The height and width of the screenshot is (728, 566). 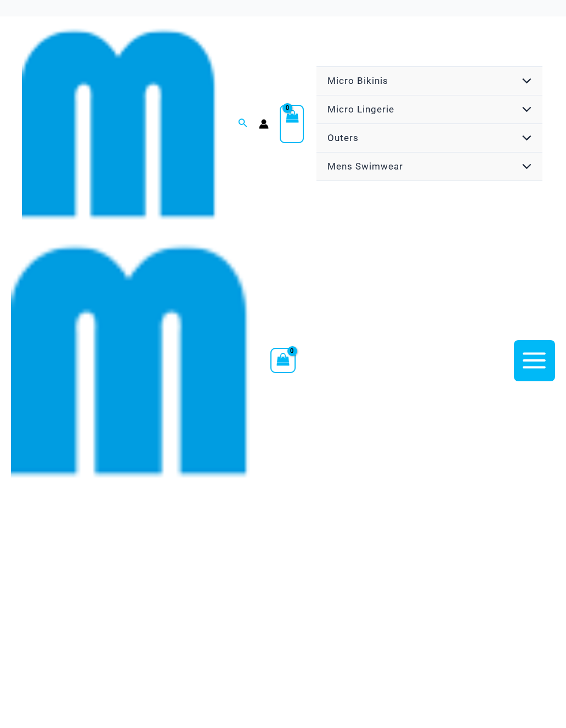 What do you see at coordinates (361, 109) in the screenshot?
I see `span: Micro Lingerie` at bounding box center [361, 109].